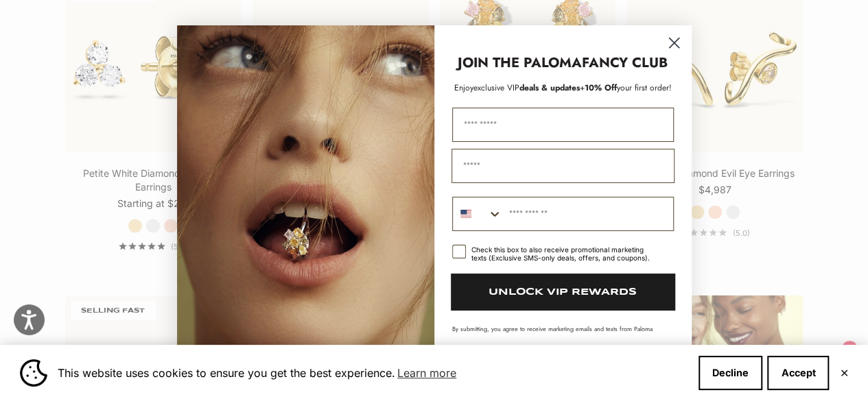 This screenshot has height=401, width=868. I want to click on button: Close dialog, so click(674, 43).